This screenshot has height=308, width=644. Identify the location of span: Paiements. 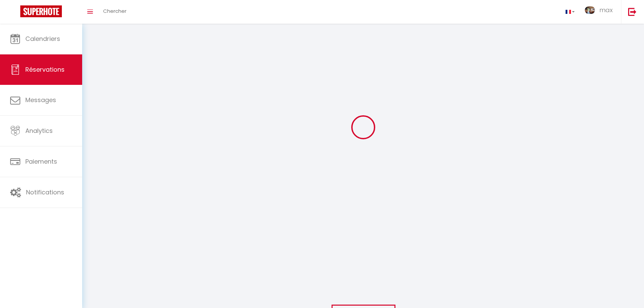
(41, 162).